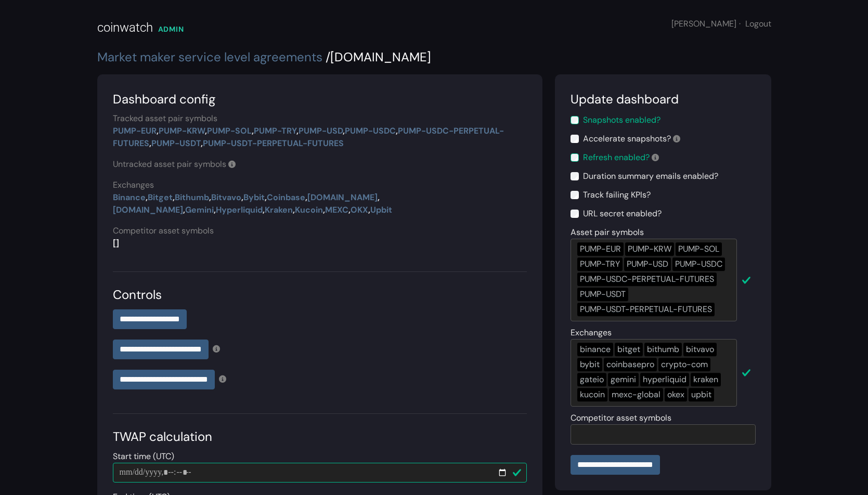 This screenshot has height=495, width=868. What do you see at coordinates (629, 350) in the screenshot?
I see `div: bitget` at bounding box center [629, 350].